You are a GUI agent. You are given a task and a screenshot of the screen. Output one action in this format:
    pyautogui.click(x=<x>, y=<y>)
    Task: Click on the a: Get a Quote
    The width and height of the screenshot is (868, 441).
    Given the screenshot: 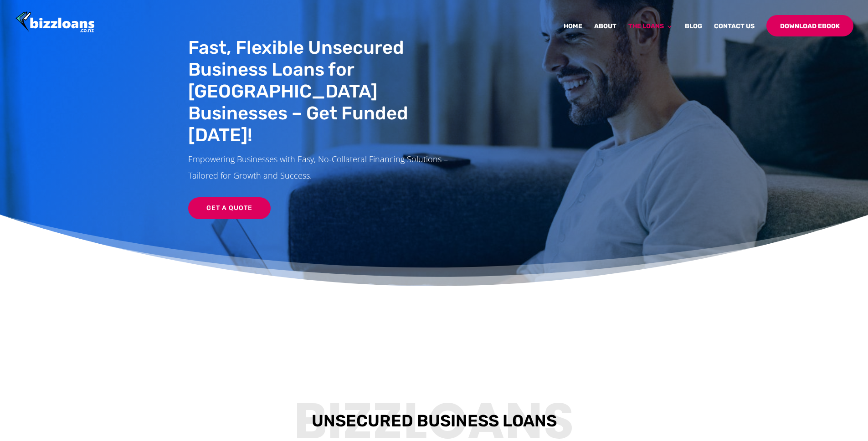 What is the action you would take?
    pyautogui.click(x=229, y=208)
    